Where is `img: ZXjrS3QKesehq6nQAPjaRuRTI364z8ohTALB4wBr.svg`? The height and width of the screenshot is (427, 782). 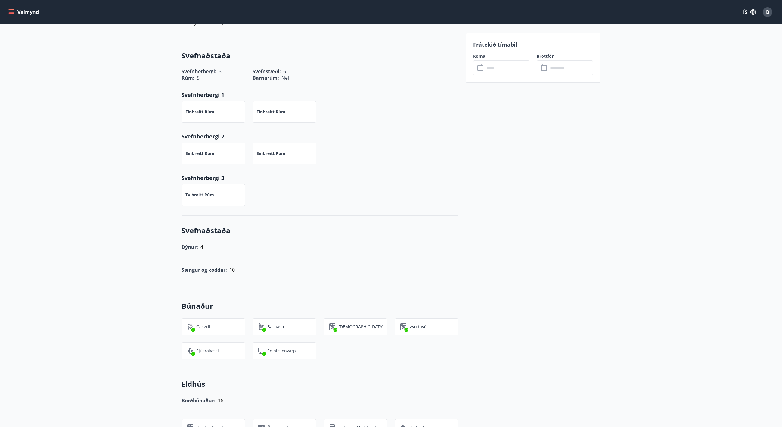 img: ZXjrS3QKesehq6nQAPjaRuRTI364z8ohTALB4wBr.svg is located at coordinates (190, 327).